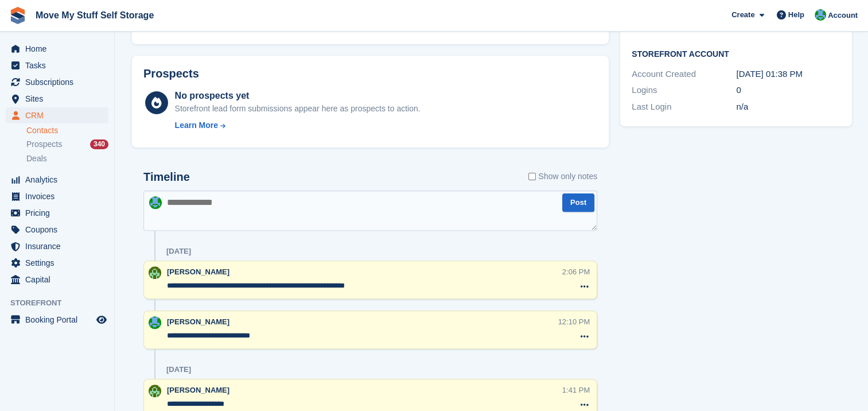  What do you see at coordinates (60, 99) in the screenshot?
I see `span: Sites` at bounding box center [60, 99].